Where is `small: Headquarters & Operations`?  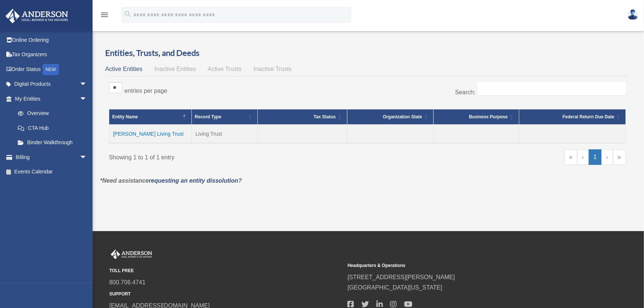 small: Headquarters & Operations is located at coordinates (464, 266).